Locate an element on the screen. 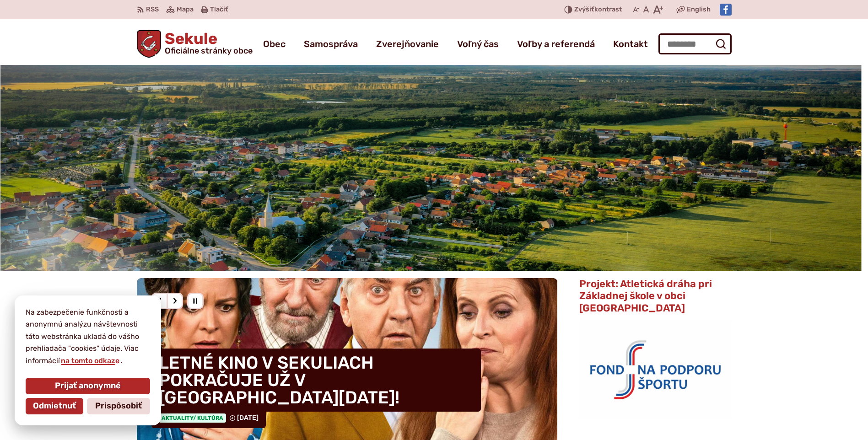  a: Kontakt is located at coordinates (630, 44).